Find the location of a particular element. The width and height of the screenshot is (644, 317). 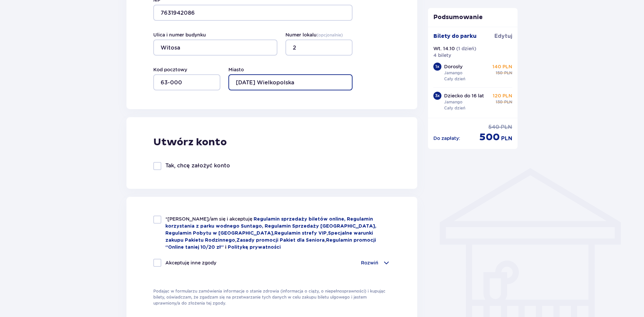

p: Dorosły is located at coordinates (453, 67).